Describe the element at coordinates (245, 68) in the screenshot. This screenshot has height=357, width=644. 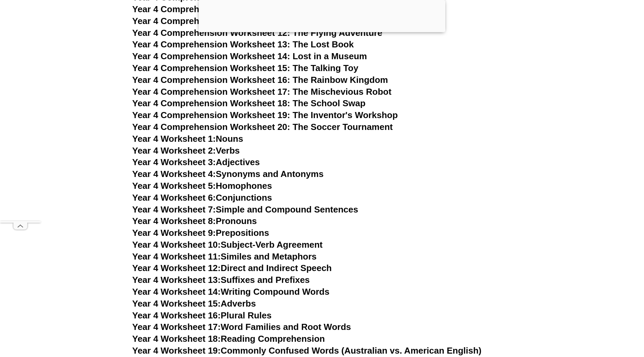
I see `span: Year 4 Comprehension Worksheet 15: The Talking Toy` at that location.